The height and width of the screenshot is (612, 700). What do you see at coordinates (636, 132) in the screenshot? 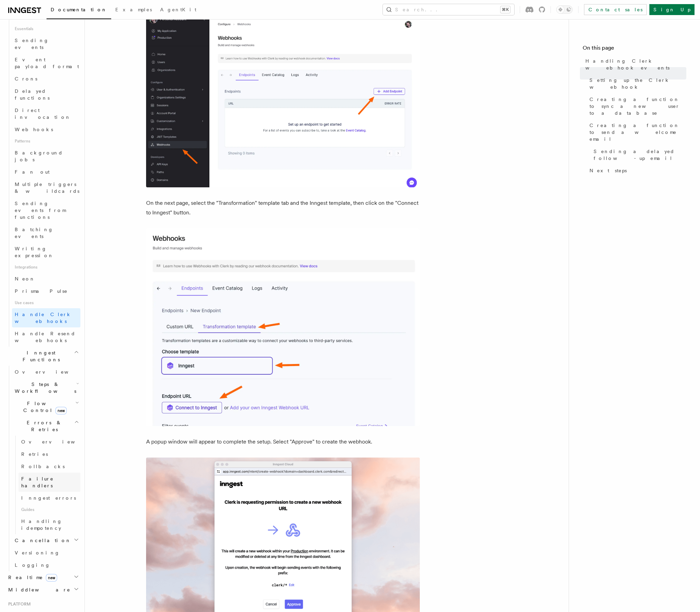
I see `a: Creating a function to send a welcome email` at bounding box center [636, 132].